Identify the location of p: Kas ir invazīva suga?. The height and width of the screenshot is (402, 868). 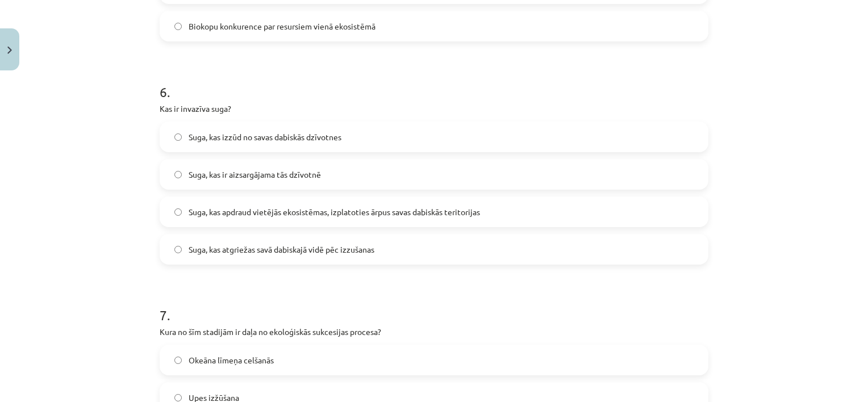
(434, 108).